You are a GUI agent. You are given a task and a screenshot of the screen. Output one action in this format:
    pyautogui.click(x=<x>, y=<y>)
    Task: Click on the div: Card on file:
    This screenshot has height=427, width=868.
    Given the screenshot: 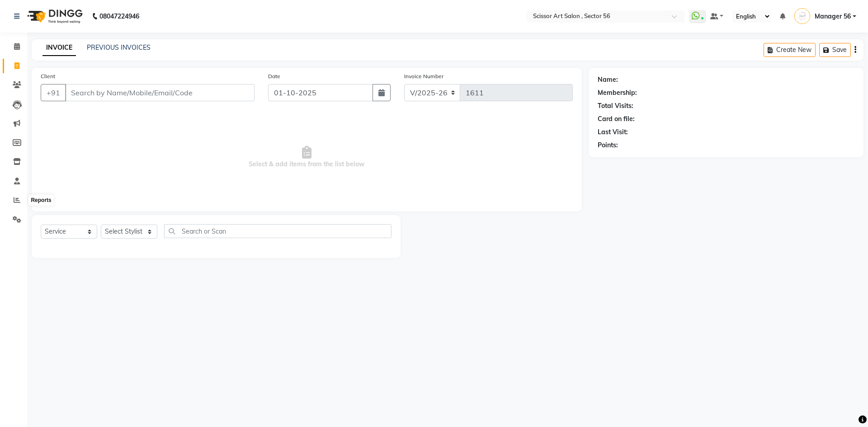 What is the action you would take?
    pyautogui.click(x=616, y=119)
    